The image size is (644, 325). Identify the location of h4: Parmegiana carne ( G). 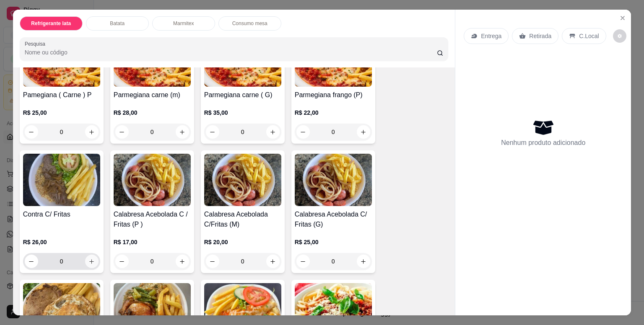
(243, 95).